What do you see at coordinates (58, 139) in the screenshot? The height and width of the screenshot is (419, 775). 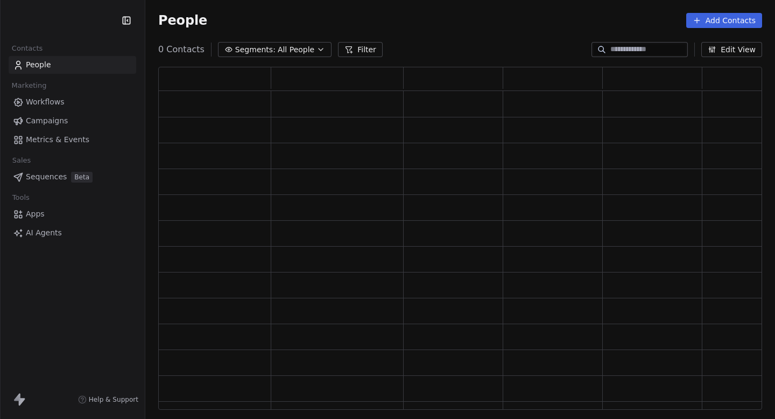 I see `span: Metrics & Events` at bounding box center [58, 139].